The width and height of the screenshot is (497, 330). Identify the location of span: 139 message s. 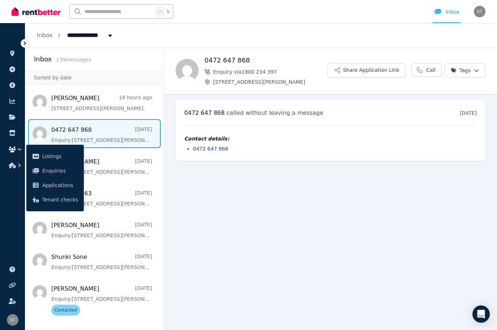
(73, 60).